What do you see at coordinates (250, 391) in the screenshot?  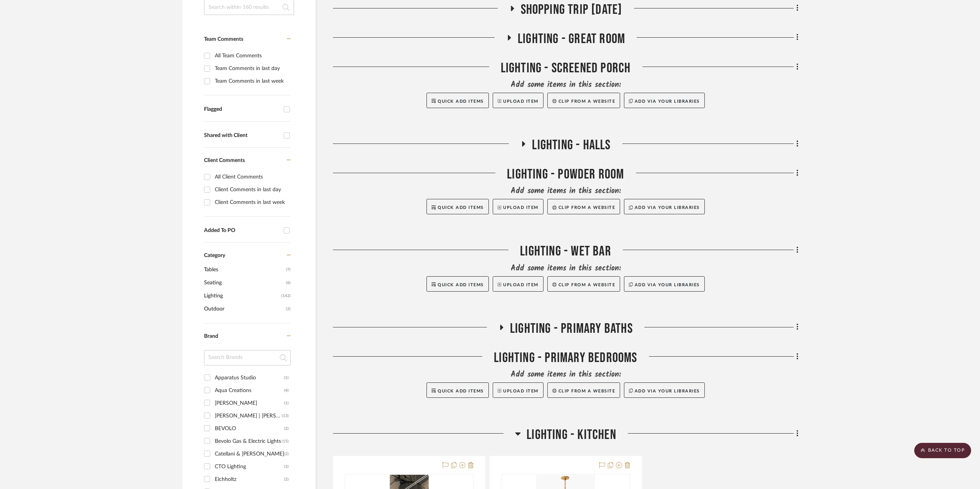 I see `div: Aqua Creations` at bounding box center [250, 391].